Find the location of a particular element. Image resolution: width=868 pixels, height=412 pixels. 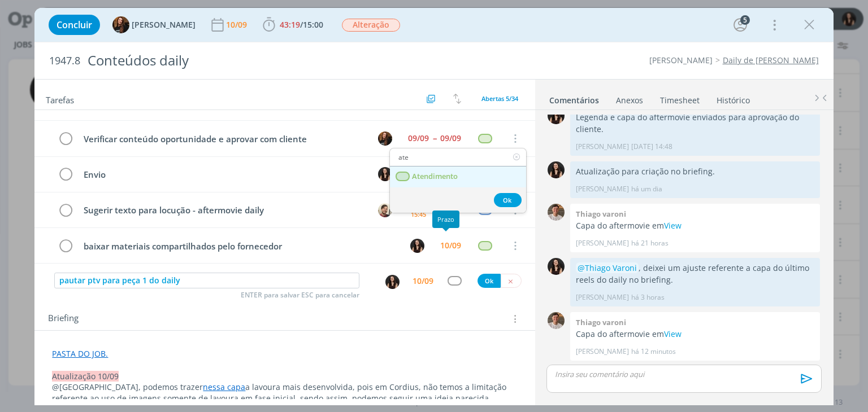

div: 5 is located at coordinates (744, 19).